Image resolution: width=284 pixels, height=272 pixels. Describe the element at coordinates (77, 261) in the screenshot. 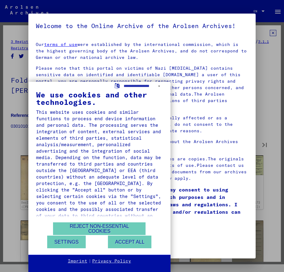

I see `a: Imprint` at that location.